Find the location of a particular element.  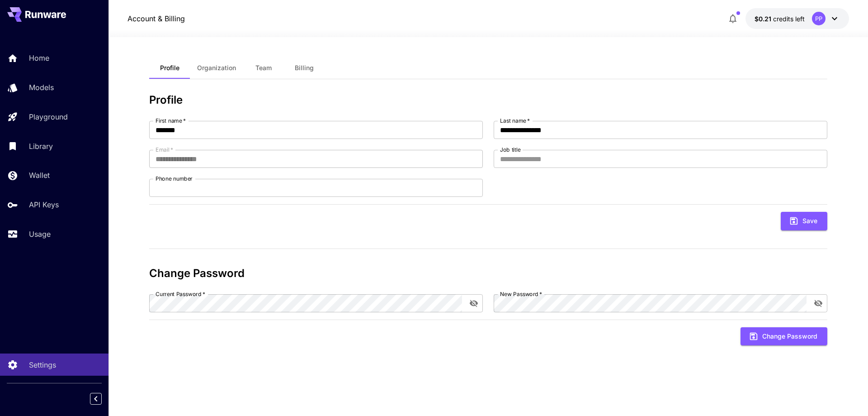

p: Home is located at coordinates (39, 58).